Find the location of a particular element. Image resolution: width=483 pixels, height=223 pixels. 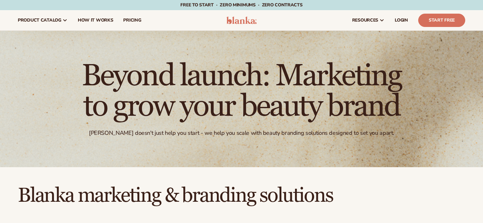

img: logo is located at coordinates (241, 20).